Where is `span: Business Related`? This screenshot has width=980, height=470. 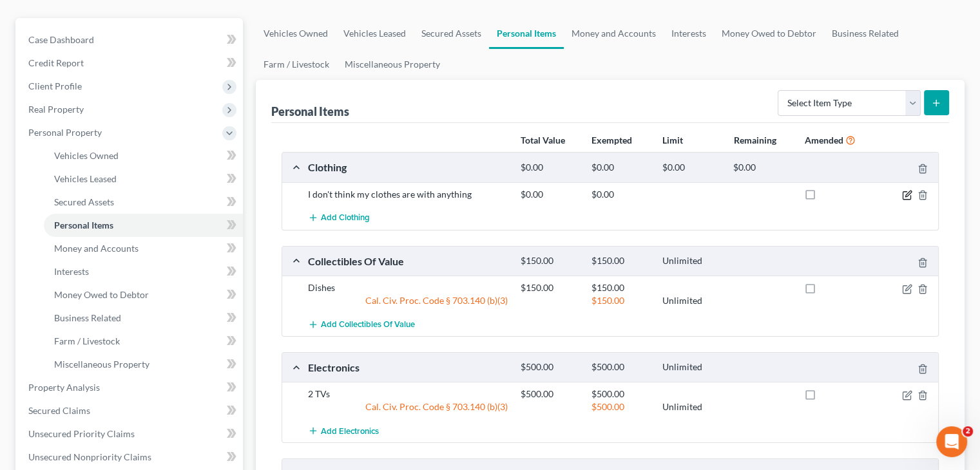
span: Business Related is located at coordinates (87, 317).